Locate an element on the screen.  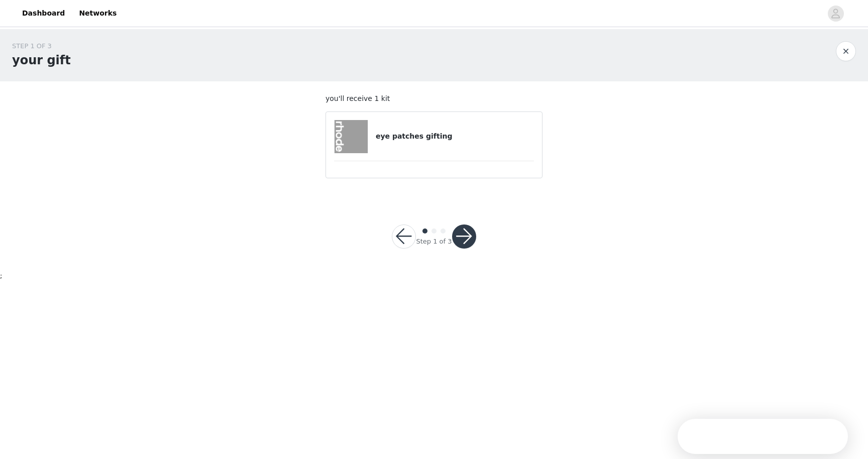
h1: your gift is located at coordinates (41, 60).